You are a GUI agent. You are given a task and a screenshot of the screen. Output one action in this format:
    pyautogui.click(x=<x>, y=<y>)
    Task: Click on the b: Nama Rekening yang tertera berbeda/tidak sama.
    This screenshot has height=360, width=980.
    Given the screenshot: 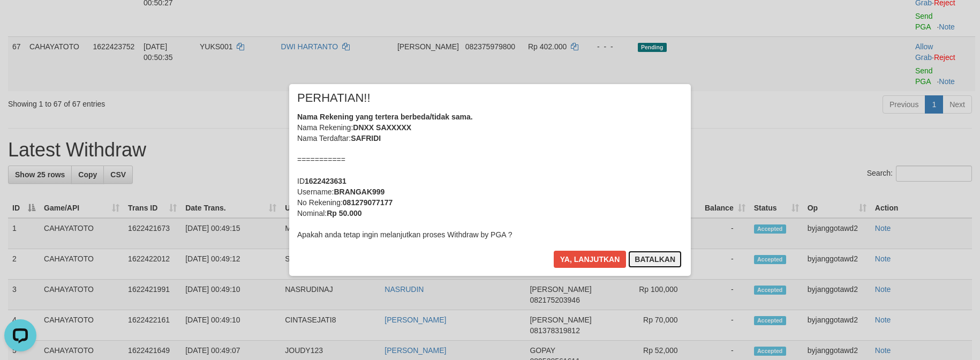 What is the action you would take?
    pyautogui.click(x=385, y=117)
    